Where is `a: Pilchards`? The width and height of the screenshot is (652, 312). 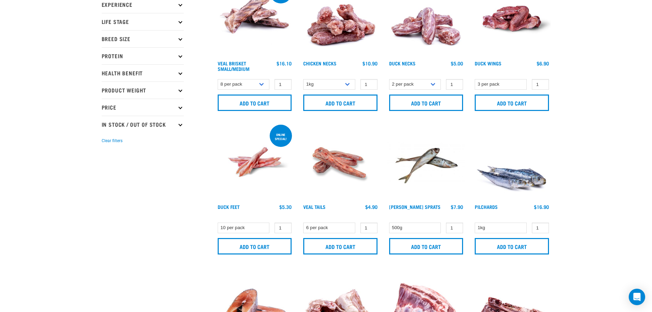
a: Pilchards is located at coordinates (486, 206).